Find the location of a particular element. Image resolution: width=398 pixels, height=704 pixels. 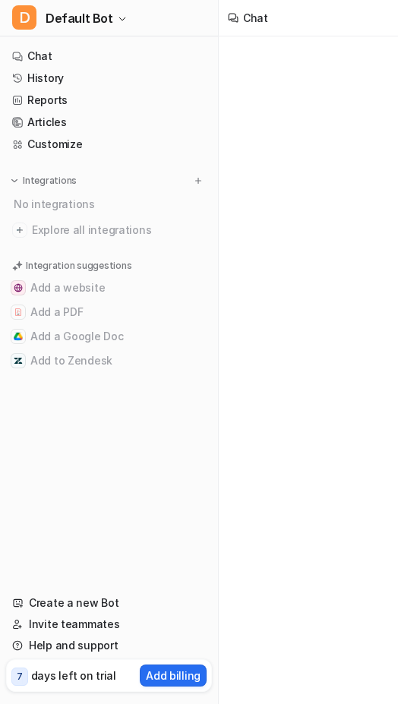

a: Help and support is located at coordinates (109, 646).